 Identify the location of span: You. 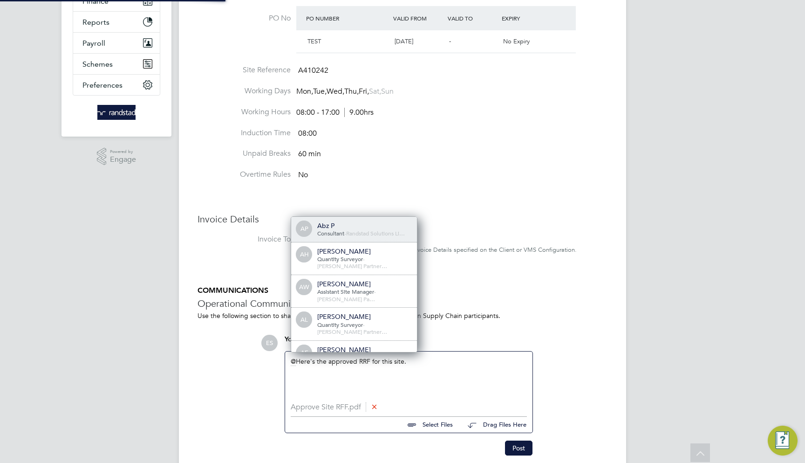
(290, 339).